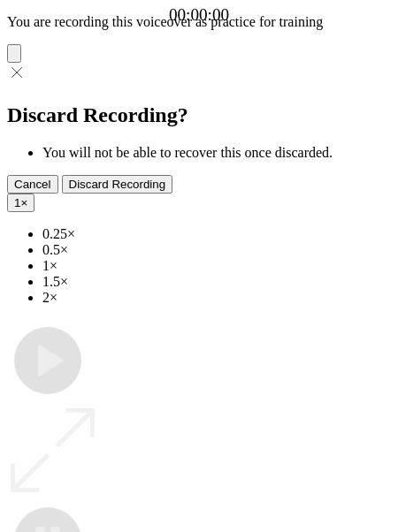 Image resolution: width=398 pixels, height=532 pixels. What do you see at coordinates (216, 234) in the screenshot?
I see `li: 0.25×` at bounding box center [216, 234].